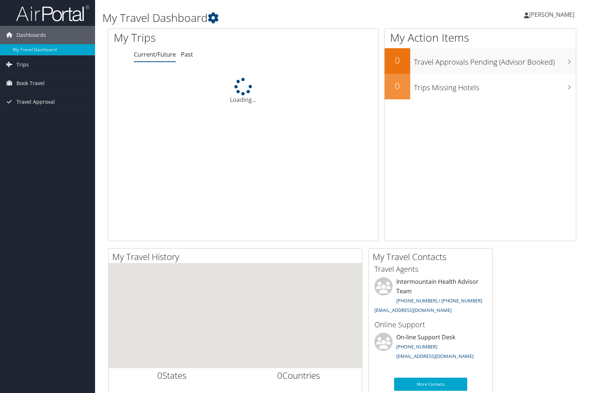  I want to click on a: More Contacts, so click(431, 384).